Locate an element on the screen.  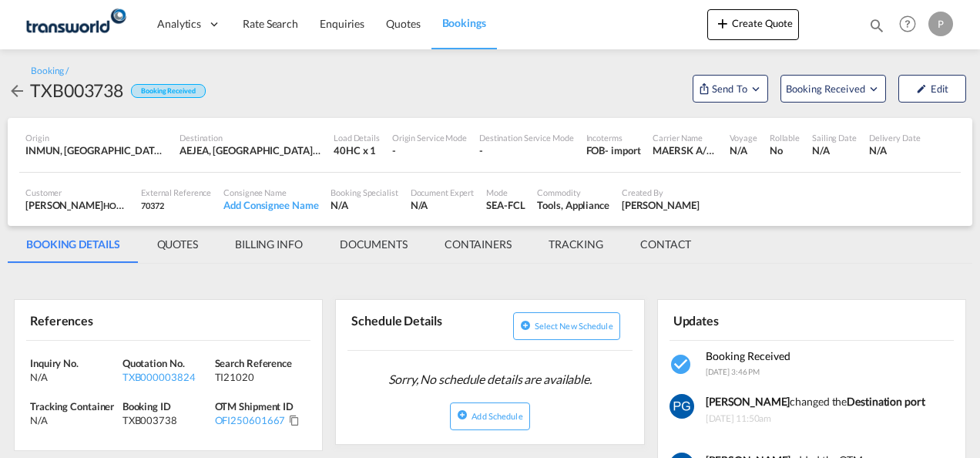
md-tab-item: CONTAINERS is located at coordinates (478, 245).